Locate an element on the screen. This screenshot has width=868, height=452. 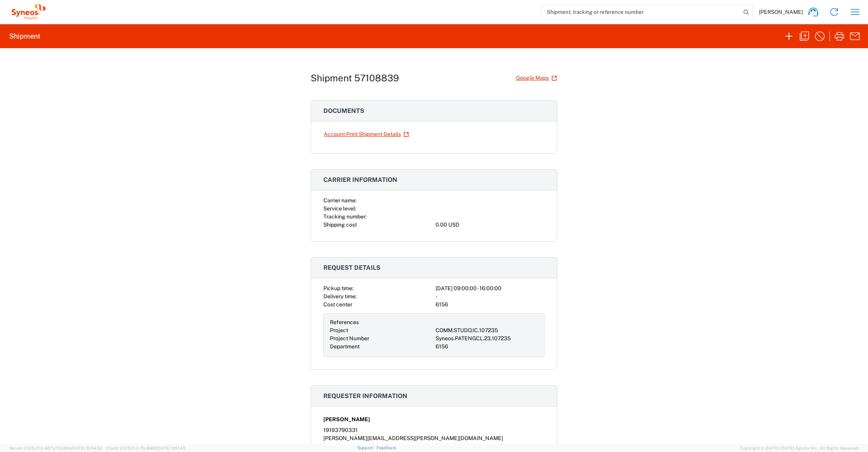
a: Support is located at coordinates (367, 448).